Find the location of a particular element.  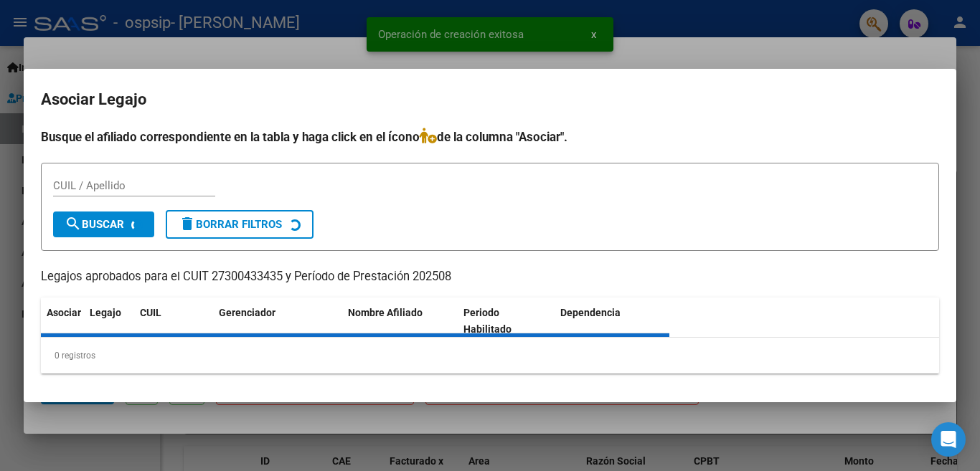

span: Asociar is located at coordinates (64, 313).